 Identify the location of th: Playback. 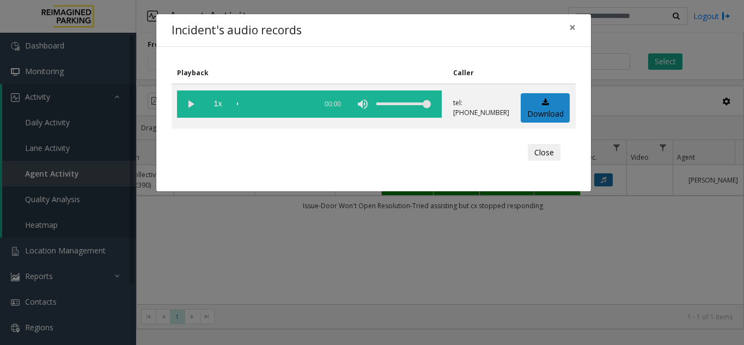
(309, 73).